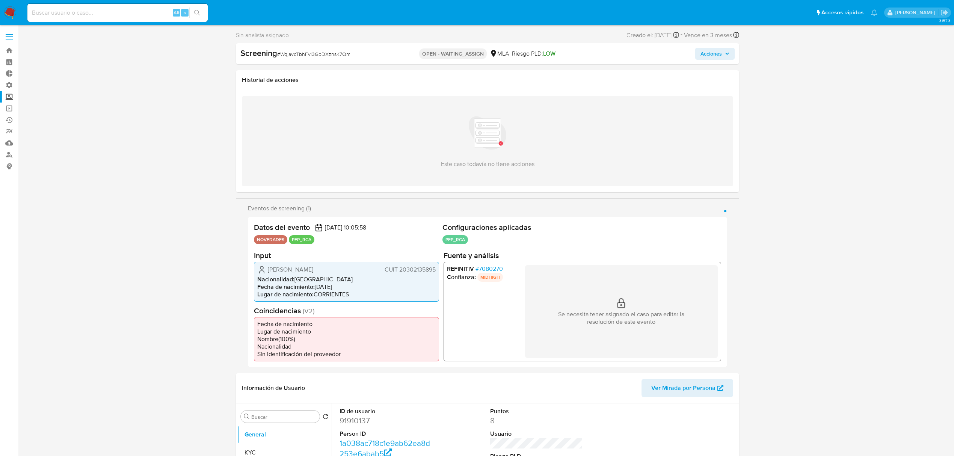 The width and height of the screenshot is (954, 456). What do you see at coordinates (118, 13) in the screenshot?
I see `input: Buscar usuario o caso...` at bounding box center [118, 13].